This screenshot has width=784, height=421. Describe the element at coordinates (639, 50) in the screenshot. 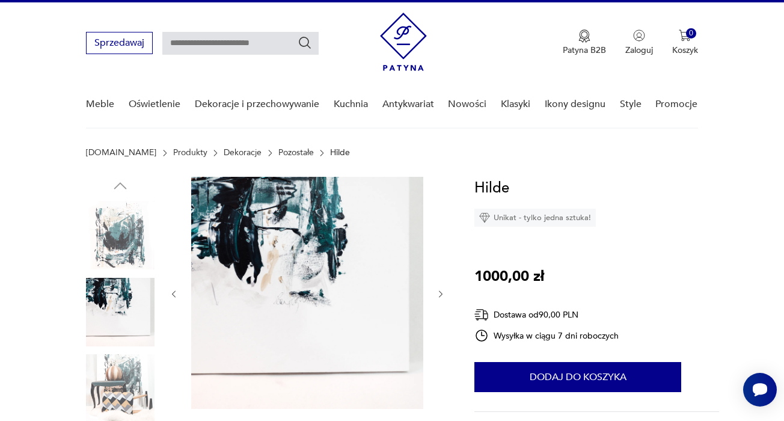

I see `p: Zaloguj` at that location.